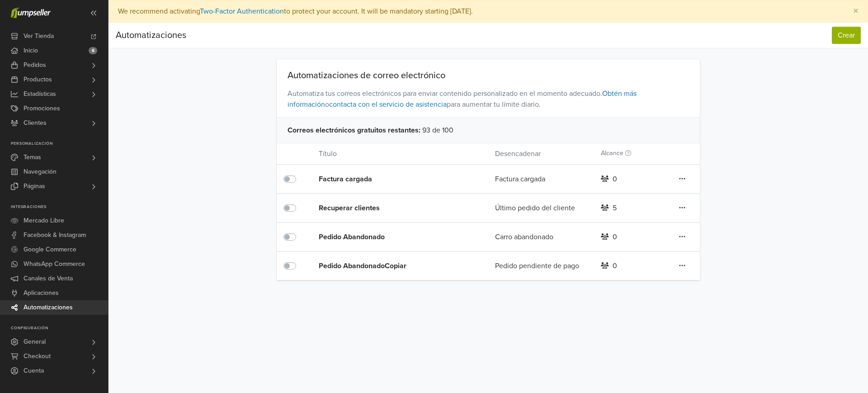 This screenshot has height=393, width=868. I want to click on a: contacta con el servicio de asistencia, so click(388, 104).